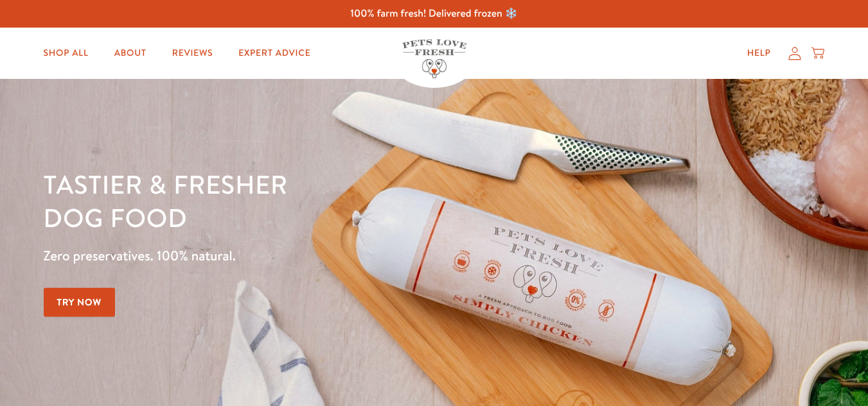 The height and width of the screenshot is (406, 868). What do you see at coordinates (66, 54) in the screenshot?
I see `a: Shop All` at bounding box center [66, 54].